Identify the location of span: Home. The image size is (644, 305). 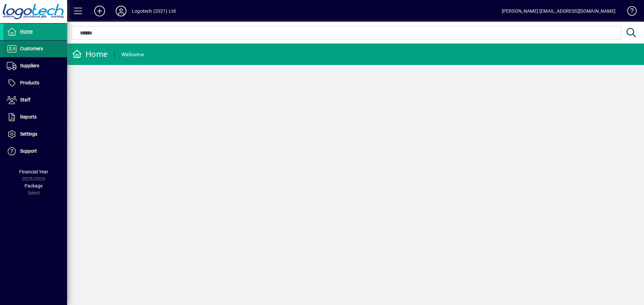
(26, 32).